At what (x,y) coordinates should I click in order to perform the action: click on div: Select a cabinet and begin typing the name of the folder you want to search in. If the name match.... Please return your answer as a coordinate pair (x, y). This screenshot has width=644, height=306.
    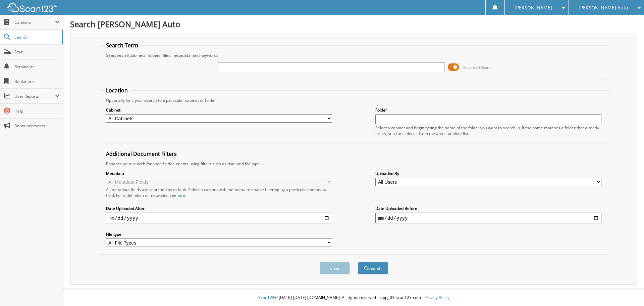
    Looking at the image, I should click on (488, 131).